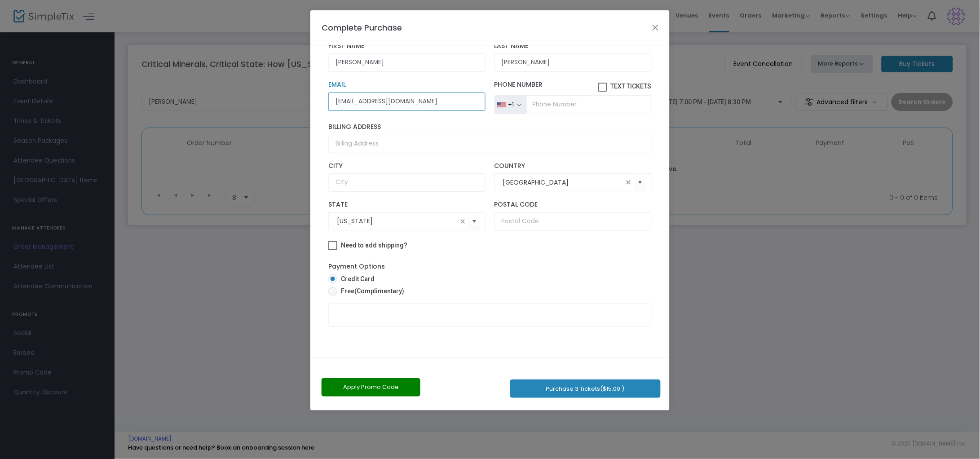  I want to click on label: Last Name, so click(573, 47).